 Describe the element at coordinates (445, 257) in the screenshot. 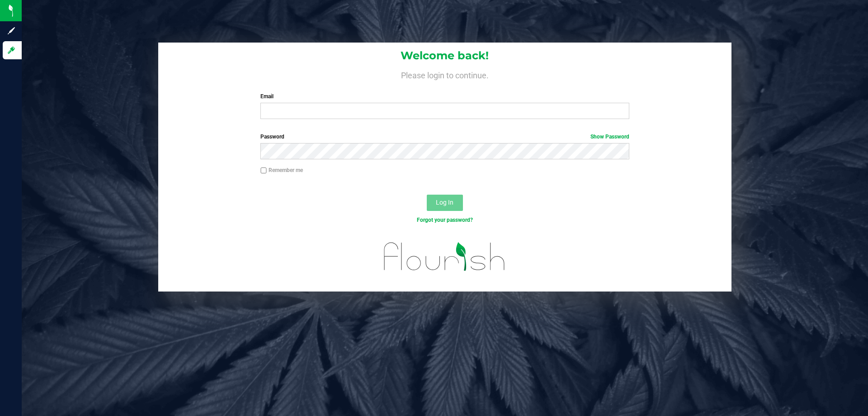

I see `img: flourish_logo.svg` at that location.